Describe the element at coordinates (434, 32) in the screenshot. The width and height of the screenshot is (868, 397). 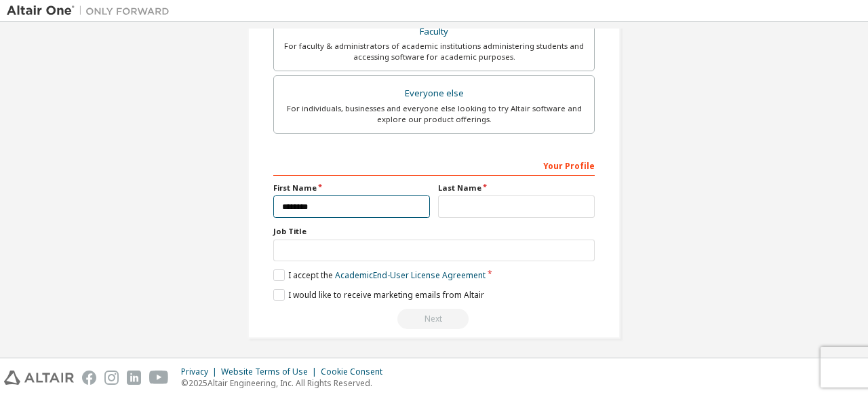
I see `div: Faculty` at that location.